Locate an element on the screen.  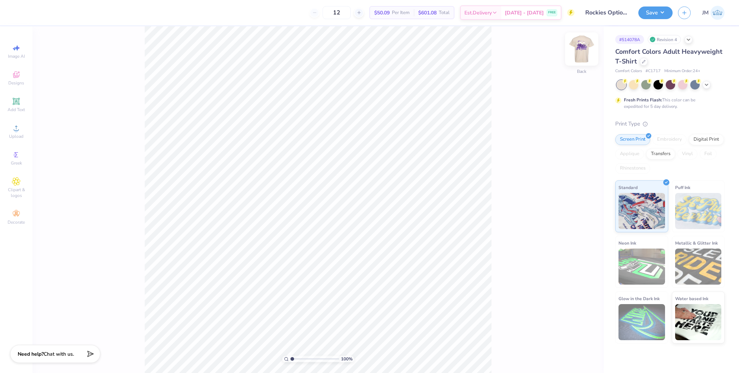
div: # 514078A is located at coordinates (630, 39).